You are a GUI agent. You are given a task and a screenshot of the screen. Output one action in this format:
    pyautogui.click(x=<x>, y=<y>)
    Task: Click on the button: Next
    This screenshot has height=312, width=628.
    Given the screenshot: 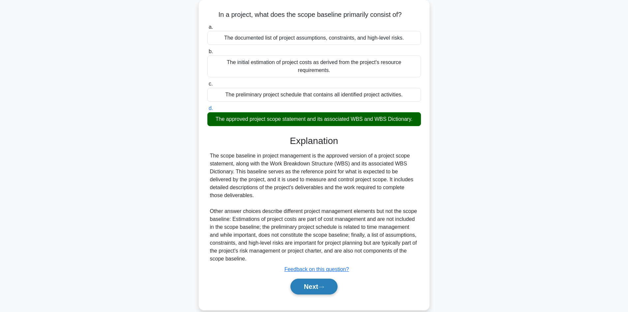 What is the action you would take?
    pyautogui.click(x=314, y=286)
    